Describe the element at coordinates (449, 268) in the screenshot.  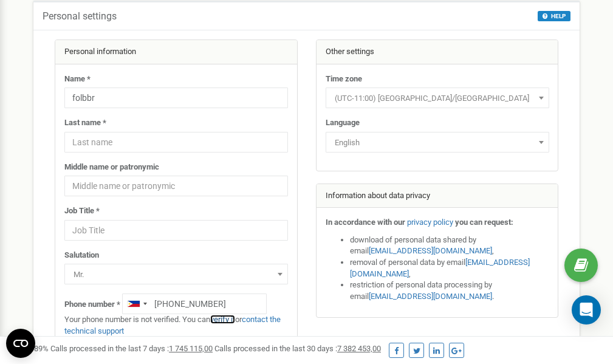
I see `li: removal of personal data by email ,` at that location.